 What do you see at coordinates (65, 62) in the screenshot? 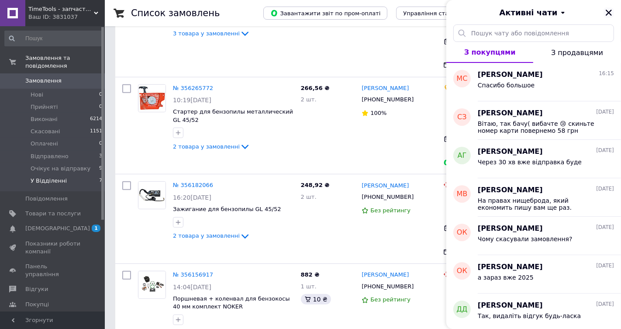
I see `span: Замовлення та повідомлення` at bounding box center [65, 62].